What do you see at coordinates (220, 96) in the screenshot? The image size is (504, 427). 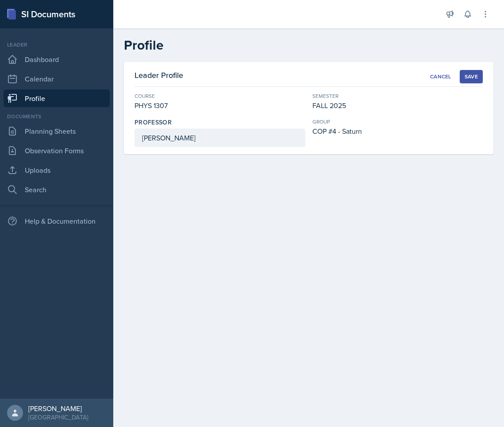 I see `div: Course` at bounding box center [220, 96].